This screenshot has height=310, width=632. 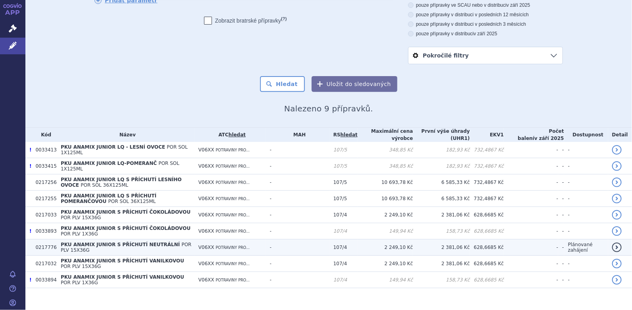 What do you see at coordinates (121, 183) in the screenshot?
I see `span: PKU ANAMIX JUNIOR LQ S PŘÍCHUTÍ LESNÍHO OVOCE` at bounding box center [121, 183].